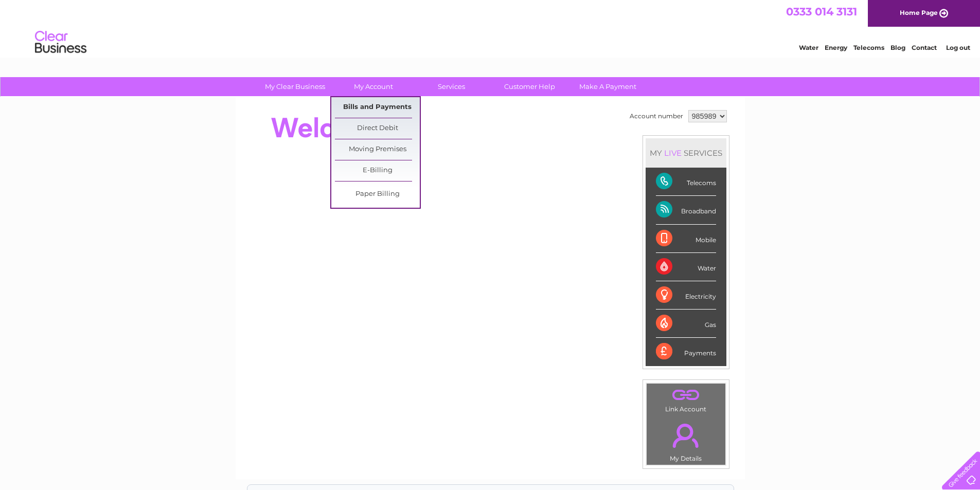 Image resolution: width=980 pixels, height=490 pixels. I want to click on a: My Clear Business, so click(295, 86).